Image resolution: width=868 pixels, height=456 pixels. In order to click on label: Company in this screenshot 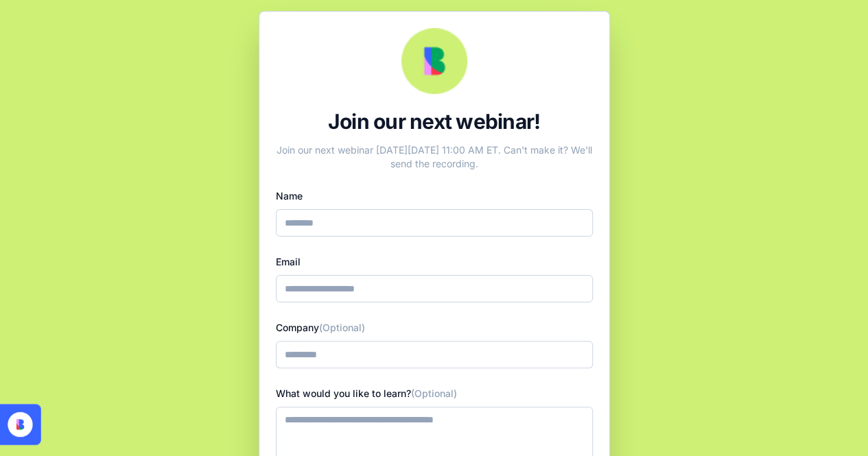, I will do `click(321, 327)`.